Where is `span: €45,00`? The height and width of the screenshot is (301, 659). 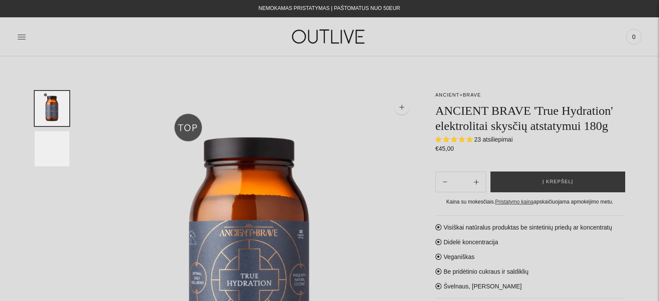
span: €45,00 is located at coordinates (445, 149).